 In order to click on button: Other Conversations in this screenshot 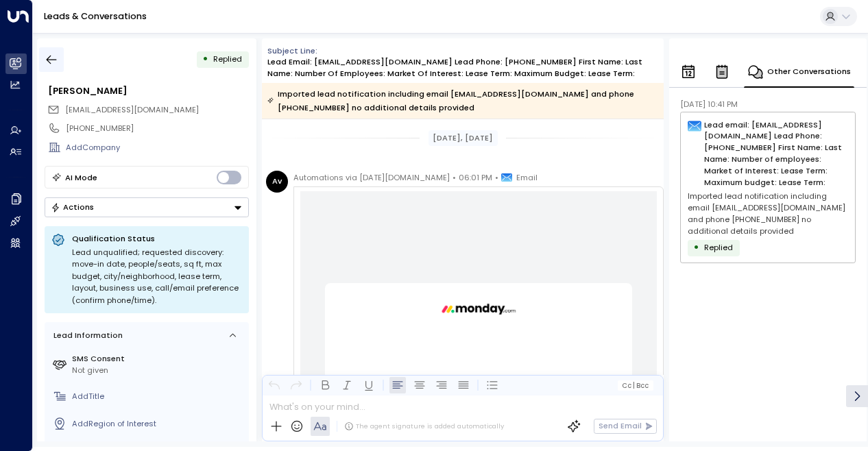, I will do `click(799, 72)`.